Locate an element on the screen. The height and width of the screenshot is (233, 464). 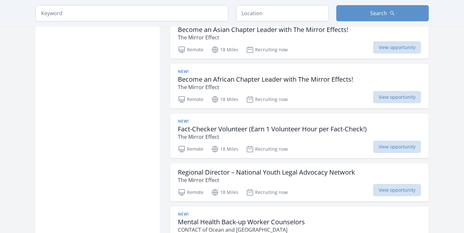
a: New! Become an African Chapter Leader with The Mirror Effects! The Mirror Effect Remote 18 Miles ... is located at coordinates (299, 86).